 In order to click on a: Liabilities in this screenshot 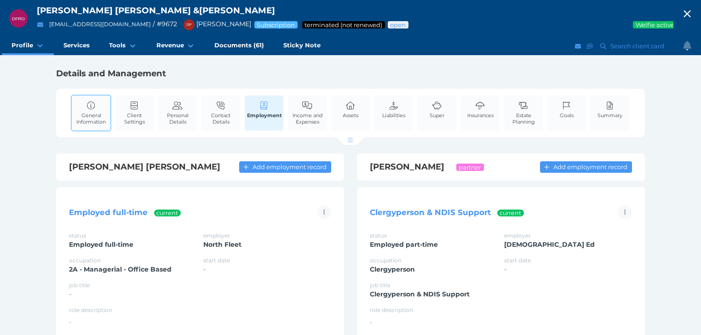, I will do `click(394, 109)`.